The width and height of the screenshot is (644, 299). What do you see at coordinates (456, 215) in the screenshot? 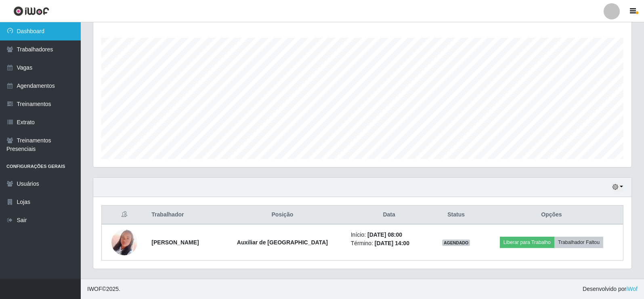
I see `th: Status` at bounding box center [456, 215].